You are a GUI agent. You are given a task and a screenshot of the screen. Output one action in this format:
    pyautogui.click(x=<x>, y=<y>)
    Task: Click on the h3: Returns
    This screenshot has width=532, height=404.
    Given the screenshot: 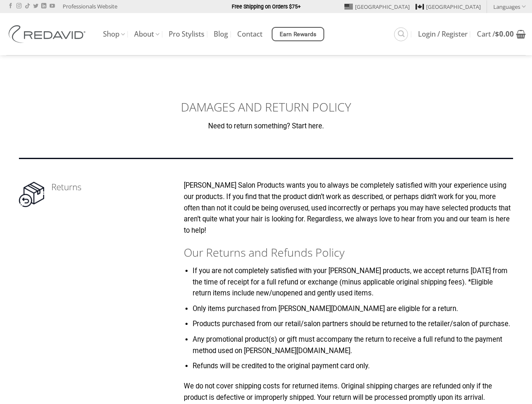 What is the action you would take?
    pyautogui.click(x=117, y=187)
    